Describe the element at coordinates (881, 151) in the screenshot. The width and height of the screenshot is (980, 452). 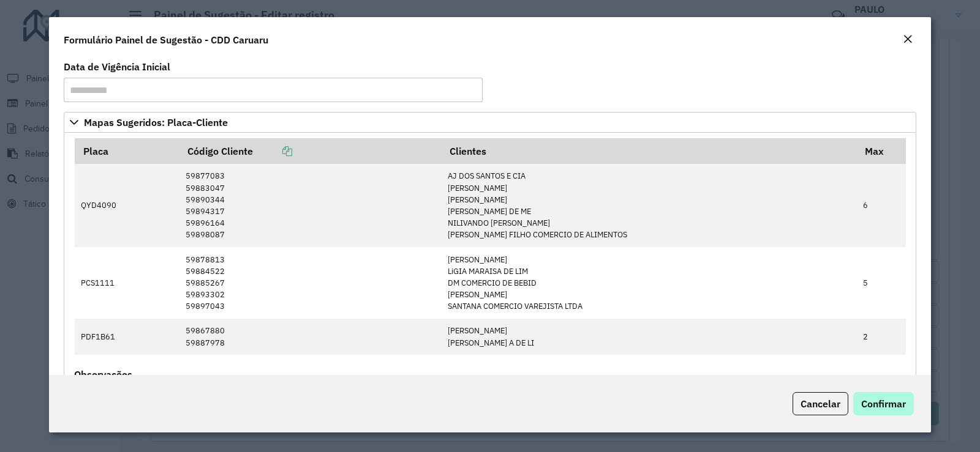
I see `th: Max` at that location.